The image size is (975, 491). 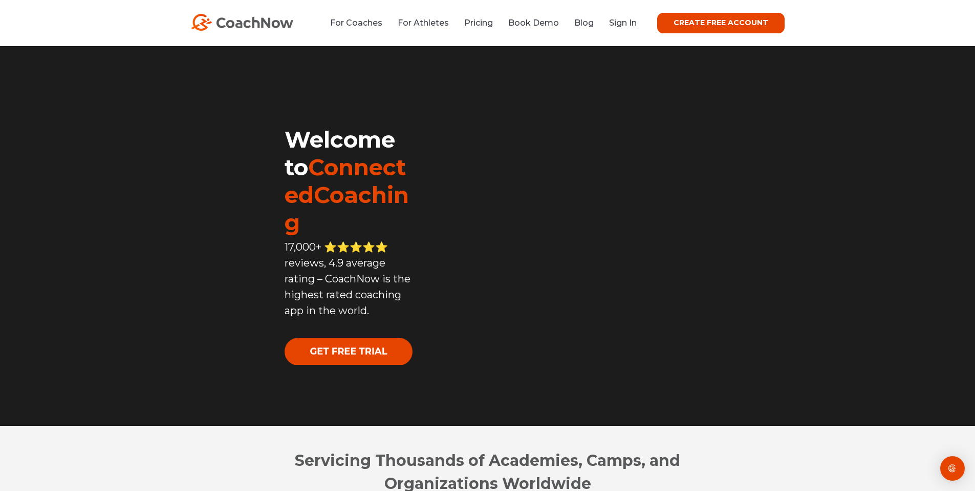 I want to click on img: CoachNow Logo, so click(x=242, y=22).